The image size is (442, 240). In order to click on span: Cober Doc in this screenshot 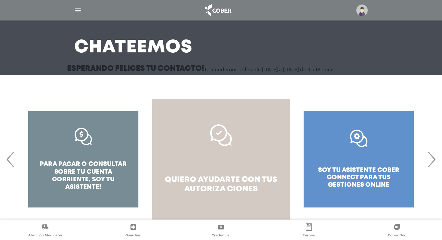, I will do `click(397, 235)`.